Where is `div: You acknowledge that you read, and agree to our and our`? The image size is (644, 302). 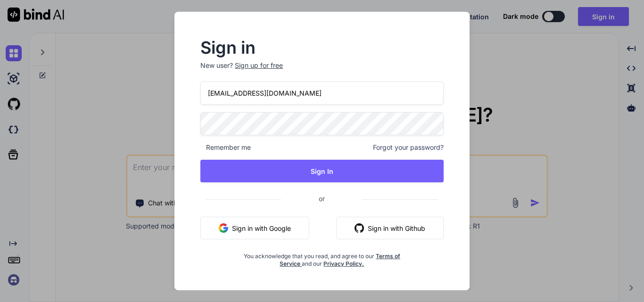
div: You acknowledge that you read, and agree to our and our is located at coordinates (322, 257).